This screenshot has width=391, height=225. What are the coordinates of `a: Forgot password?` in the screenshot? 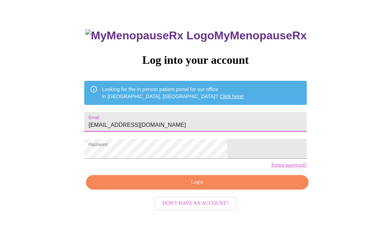 It's located at (289, 165).